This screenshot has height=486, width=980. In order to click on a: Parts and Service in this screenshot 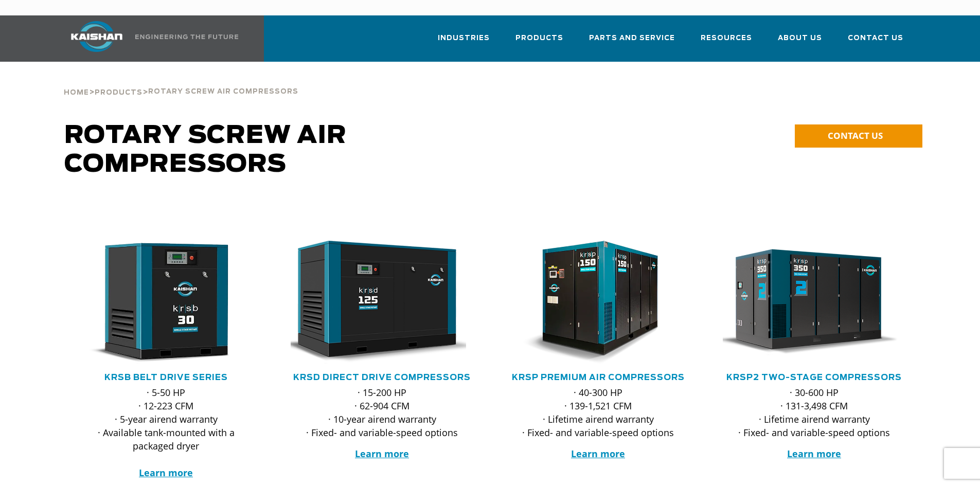, I will do `click(632, 42)`.